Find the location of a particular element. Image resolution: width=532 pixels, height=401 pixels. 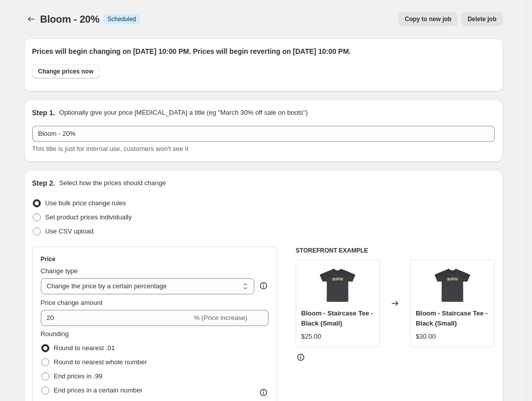

h2: Step 1. is located at coordinates (44, 112).